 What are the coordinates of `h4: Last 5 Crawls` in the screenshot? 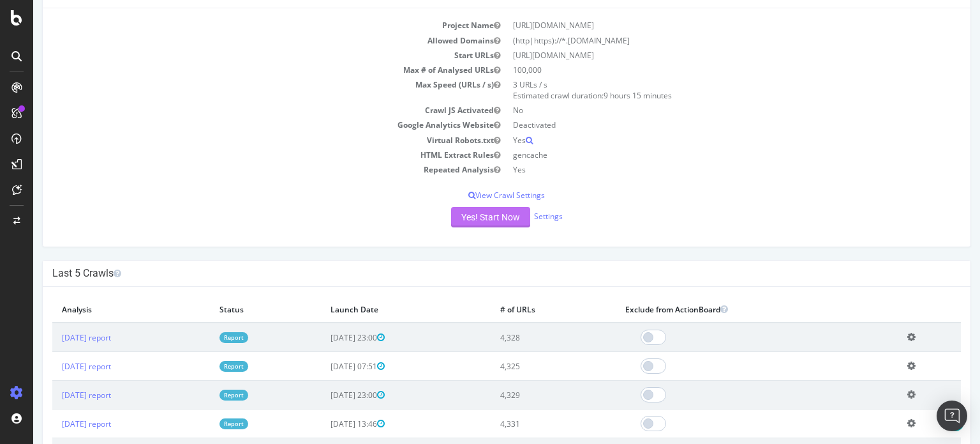 It's located at (474, 273).